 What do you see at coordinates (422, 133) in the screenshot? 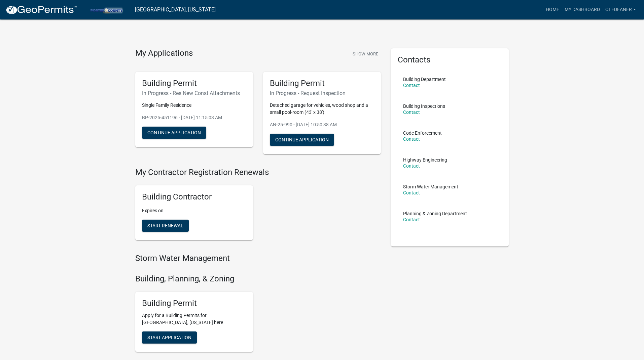
I see `p: Code Enforcement` at bounding box center [422, 133].